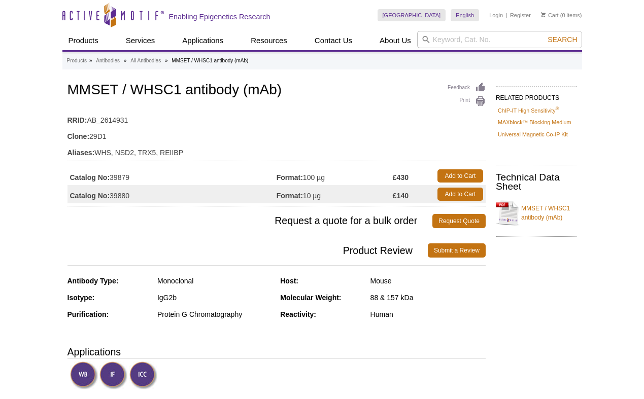  I want to click on a: Register, so click(520, 15).